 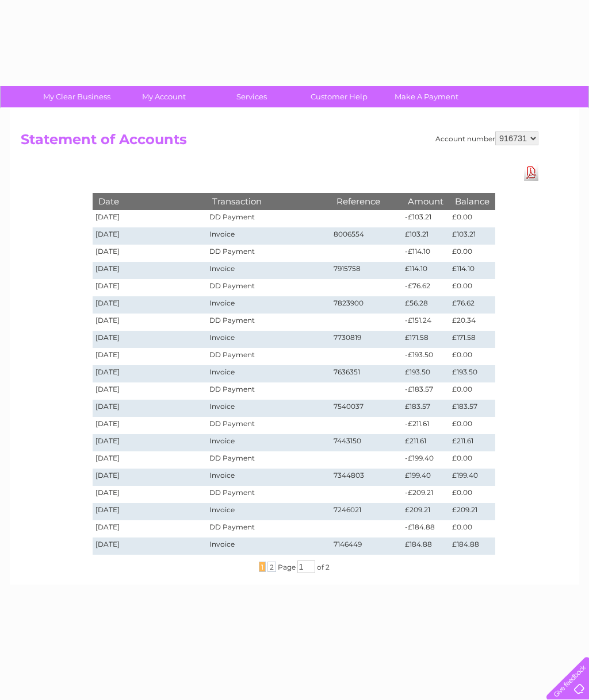 I want to click on td: -£151.24, so click(x=426, y=322).